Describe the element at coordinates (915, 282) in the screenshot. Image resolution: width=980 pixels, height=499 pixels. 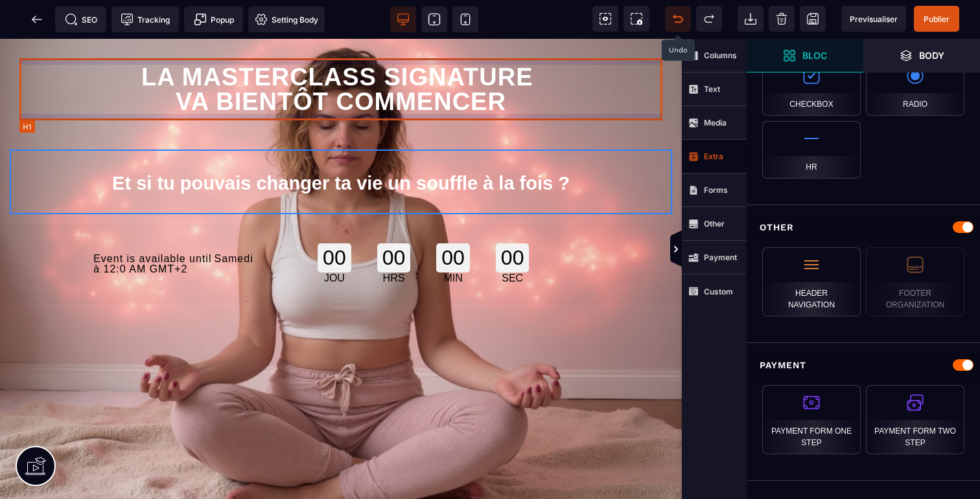
I see `div: Footer Organization` at that location.